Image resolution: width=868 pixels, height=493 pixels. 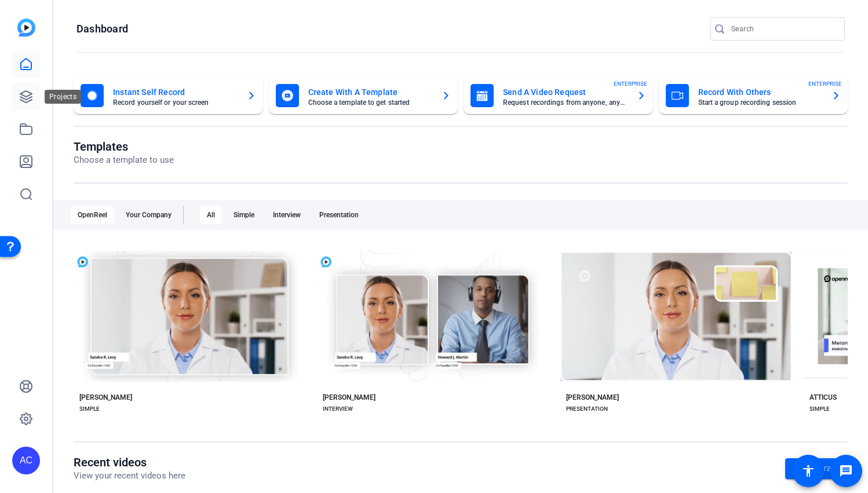 What do you see at coordinates (26, 27) in the screenshot?
I see `img: blue-gradient.svg` at bounding box center [26, 27].